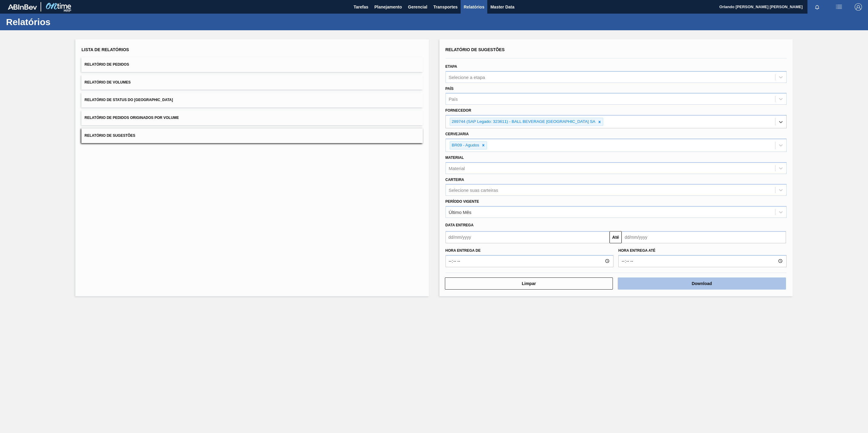 The width and height of the screenshot is (868, 433). What do you see at coordinates (457, 168) in the screenshot?
I see `div: Material` at bounding box center [457, 168].